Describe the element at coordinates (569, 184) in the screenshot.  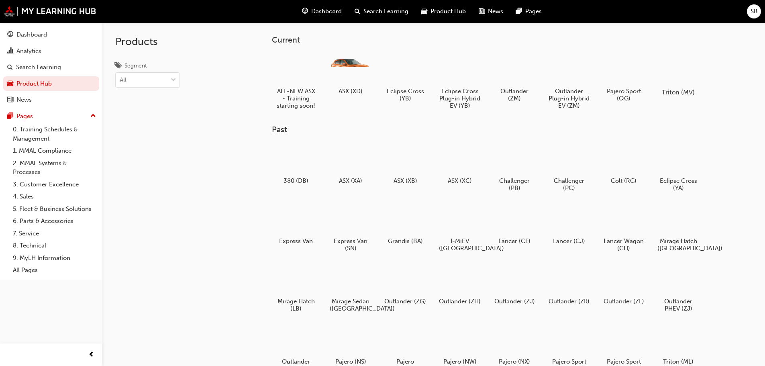
I see `h5: Challenger (PC)` at that location.